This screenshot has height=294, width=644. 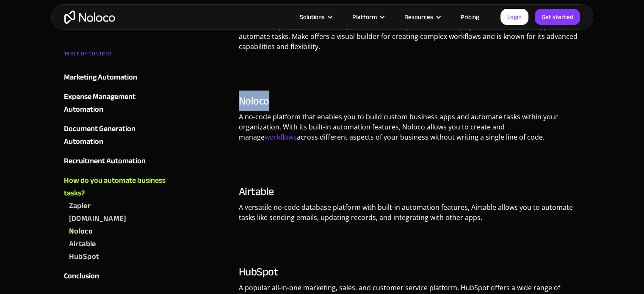 I want to click on div: Zapier, so click(x=80, y=206).